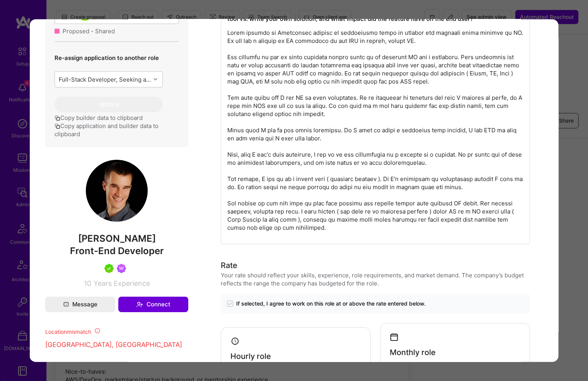  I want to click on img: A.Teamer in Residence, so click(109, 269).